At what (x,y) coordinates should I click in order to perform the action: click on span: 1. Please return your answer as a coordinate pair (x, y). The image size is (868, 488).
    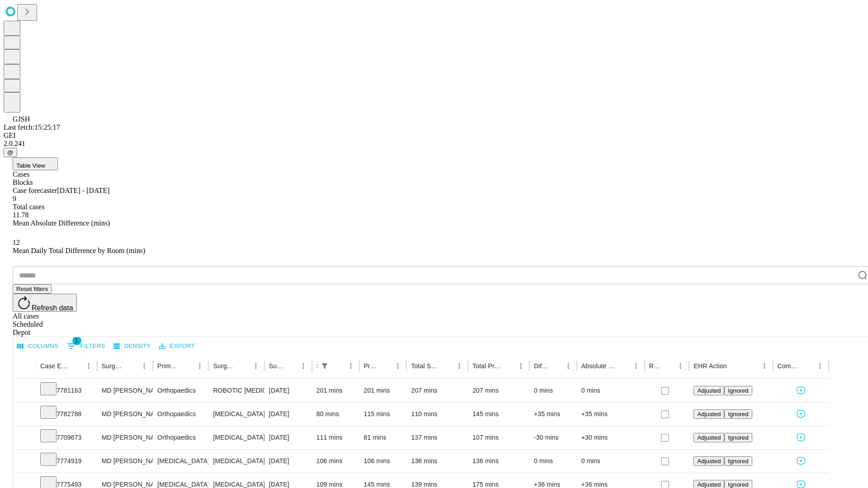
    Looking at the image, I should click on (77, 341).